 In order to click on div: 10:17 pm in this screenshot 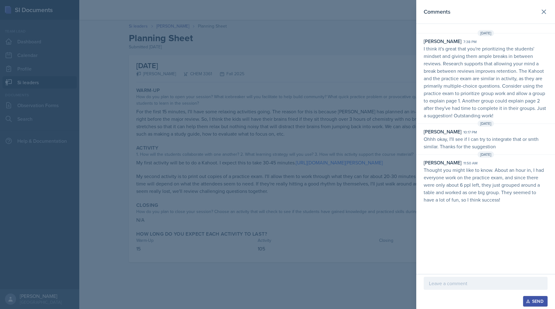, I will do `click(471, 132)`.